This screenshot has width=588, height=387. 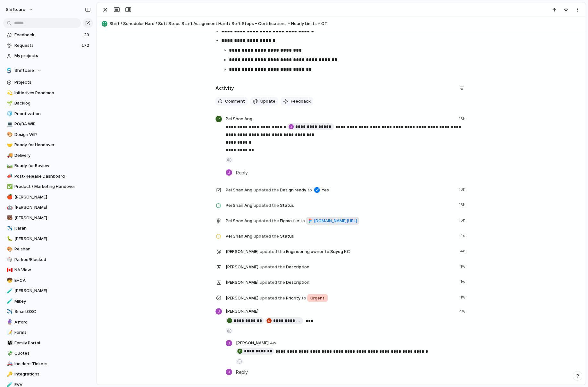 What do you see at coordinates (48, 322) in the screenshot?
I see `a: 🔮Afford` at bounding box center [48, 322].